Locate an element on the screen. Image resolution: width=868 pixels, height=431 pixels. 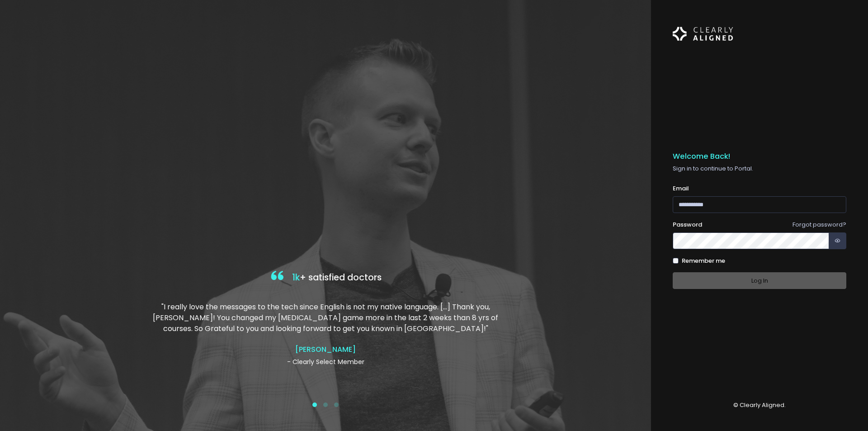
p: - Clearly Select Member is located at coordinates (326, 362).